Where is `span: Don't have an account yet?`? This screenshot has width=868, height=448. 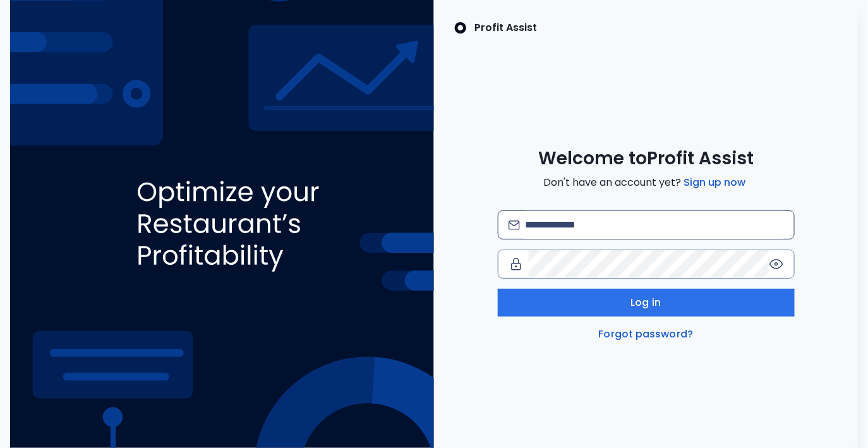 span: Don't have an account yet? is located at coordinates (646, 182).